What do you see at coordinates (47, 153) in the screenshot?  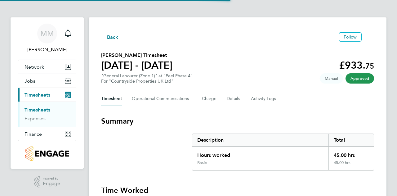 I see `a: Go to home page` at bounding box center [47, 153].